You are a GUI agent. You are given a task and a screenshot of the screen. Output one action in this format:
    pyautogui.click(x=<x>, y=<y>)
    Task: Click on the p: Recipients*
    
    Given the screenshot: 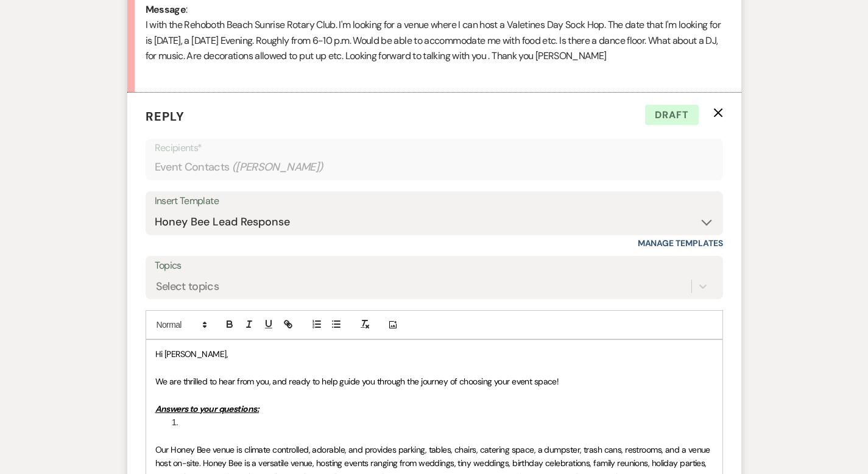 What is the action you would take?
    pyautogui.click(x=434, y=148)
    